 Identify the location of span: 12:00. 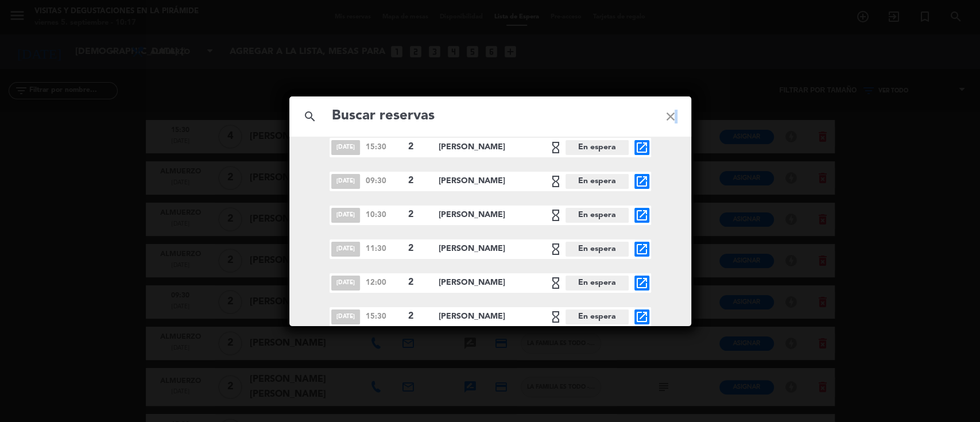
(384, 282).